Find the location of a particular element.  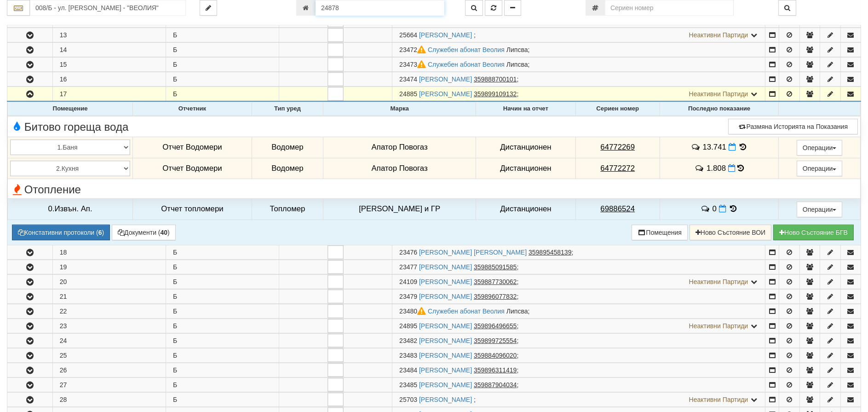

td: 21 is located at coordinates (109, 296).